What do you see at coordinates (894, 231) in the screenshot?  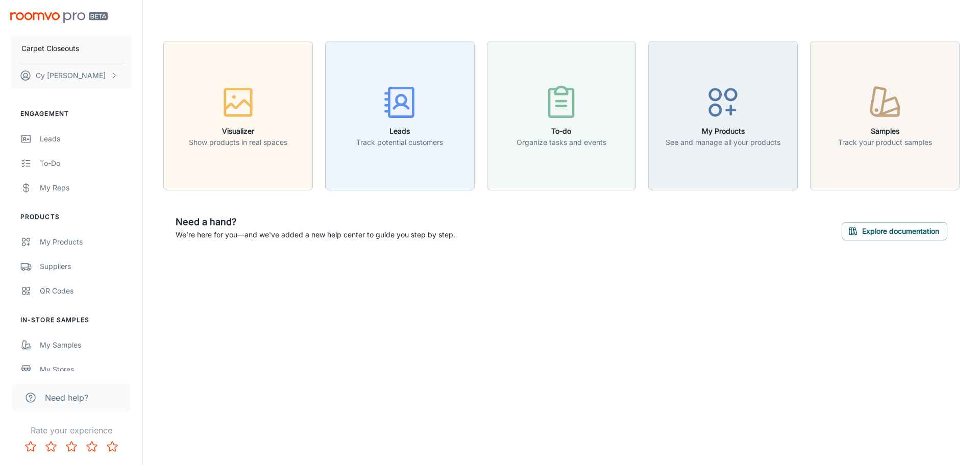 I see `button: Explore documentation` at bounding box center [894, 231].